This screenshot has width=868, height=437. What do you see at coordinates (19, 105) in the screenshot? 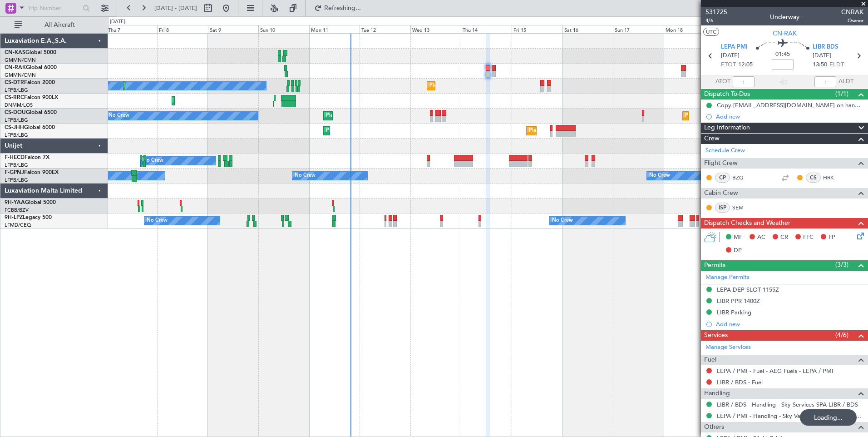
I see `a: DNMM/LOS` at bounding box center [19, 105].